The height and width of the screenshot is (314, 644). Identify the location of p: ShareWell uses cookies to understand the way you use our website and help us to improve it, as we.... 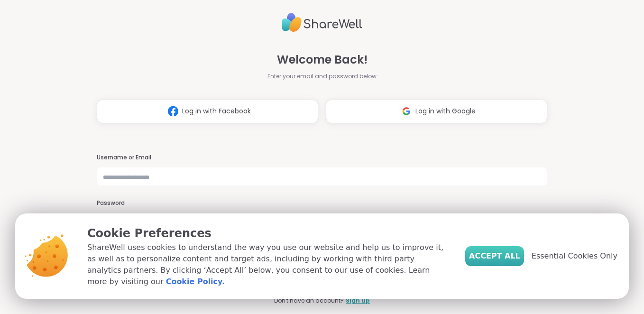
(268, 265).